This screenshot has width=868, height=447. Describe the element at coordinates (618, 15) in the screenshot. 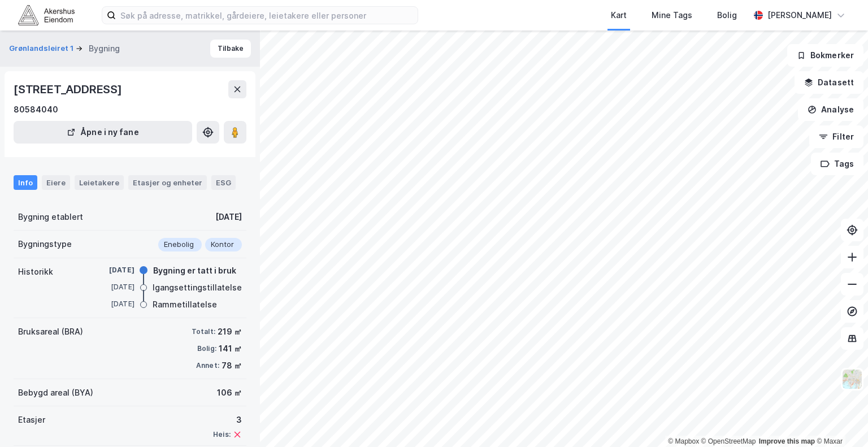

I see `div: Kart` at that location.